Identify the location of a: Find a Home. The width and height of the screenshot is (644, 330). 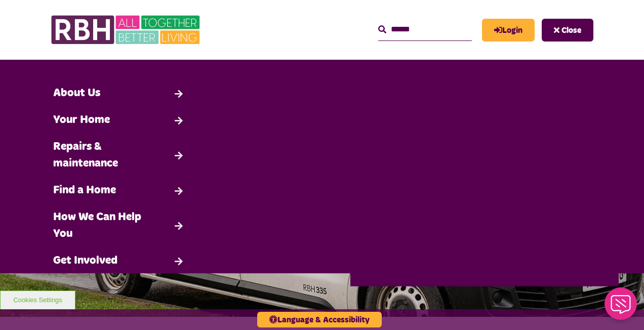
(119, 191).